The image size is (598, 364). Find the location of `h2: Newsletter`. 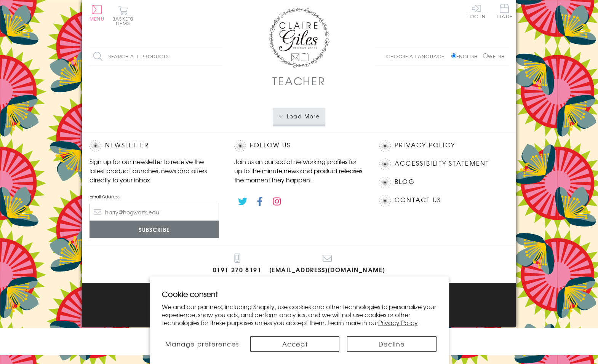

h2: Newsletter is located at coordinates (154, 146).